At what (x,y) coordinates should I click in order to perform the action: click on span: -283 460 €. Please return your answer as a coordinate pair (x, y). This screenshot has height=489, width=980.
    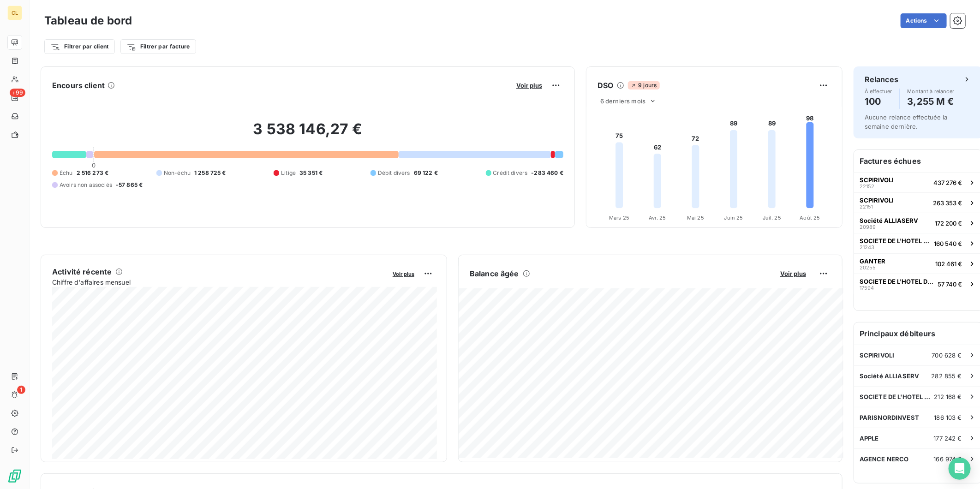
    Looking at the image, I should click on (547, 173).